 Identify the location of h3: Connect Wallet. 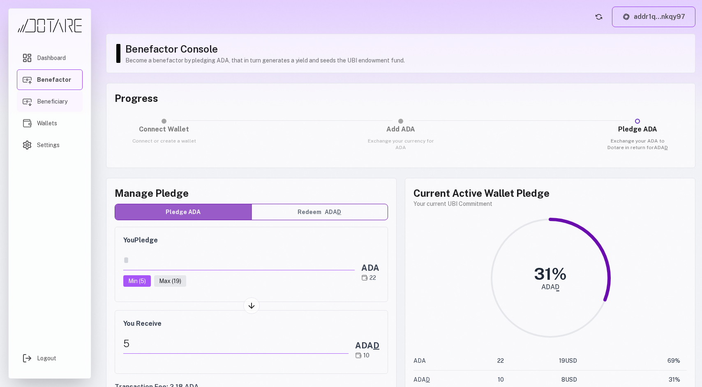
(164, 130).